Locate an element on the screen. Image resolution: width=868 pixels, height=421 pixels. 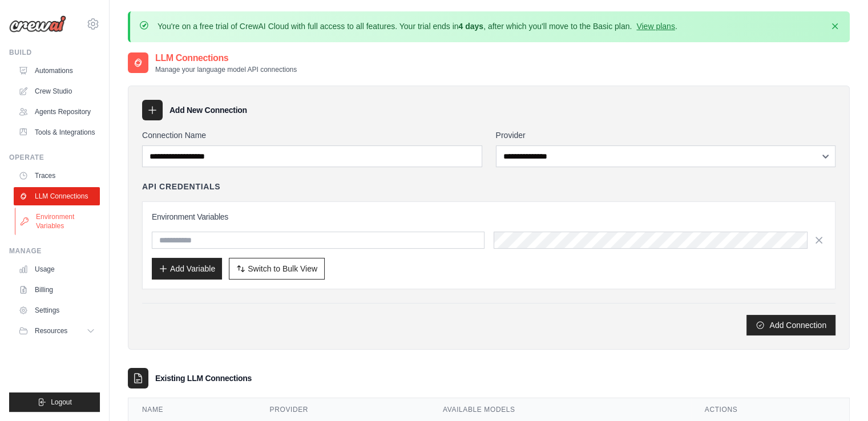
label: Connection Name is located at coordinates (312, 135).